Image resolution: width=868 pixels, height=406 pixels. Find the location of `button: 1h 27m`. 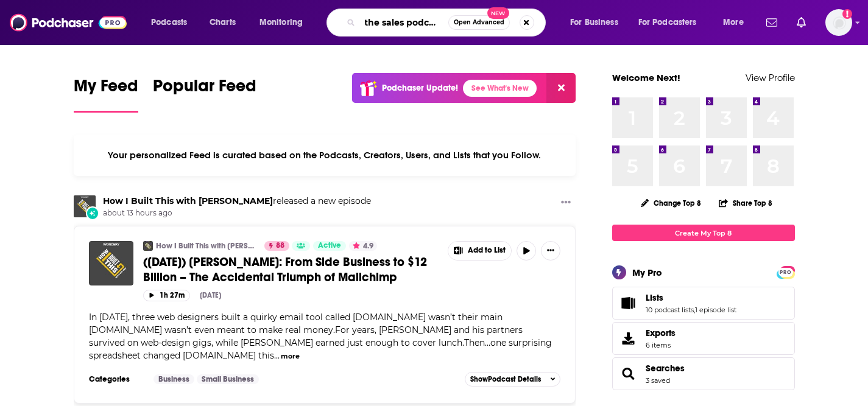

button: 1h 27m is located at coordinates (166, 296).